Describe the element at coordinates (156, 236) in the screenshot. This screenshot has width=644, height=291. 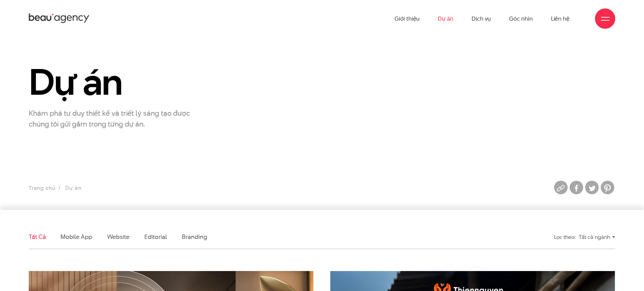
I see `a: Editorial` at that location.